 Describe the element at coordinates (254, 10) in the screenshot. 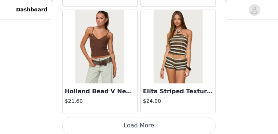

I see `div: avatar` at that location.